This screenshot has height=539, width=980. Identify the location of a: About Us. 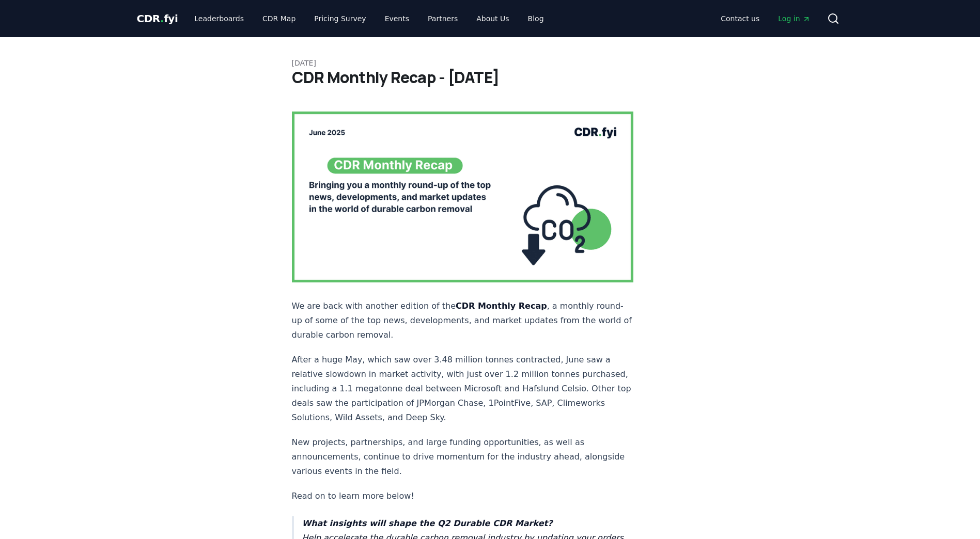
(492, 19).